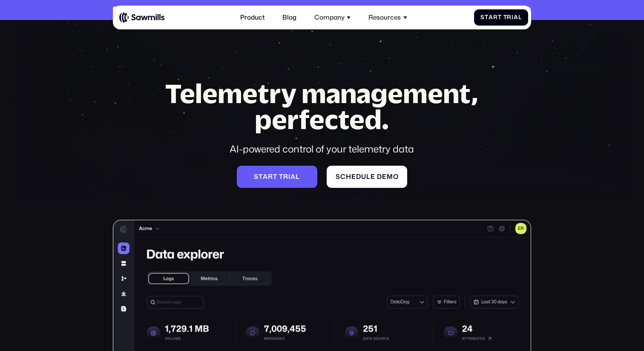 The height and width of the screenshot is (351, 644). Describe the element at coordinates (364, 177) in the screenshot. I see `span: u` at that location.